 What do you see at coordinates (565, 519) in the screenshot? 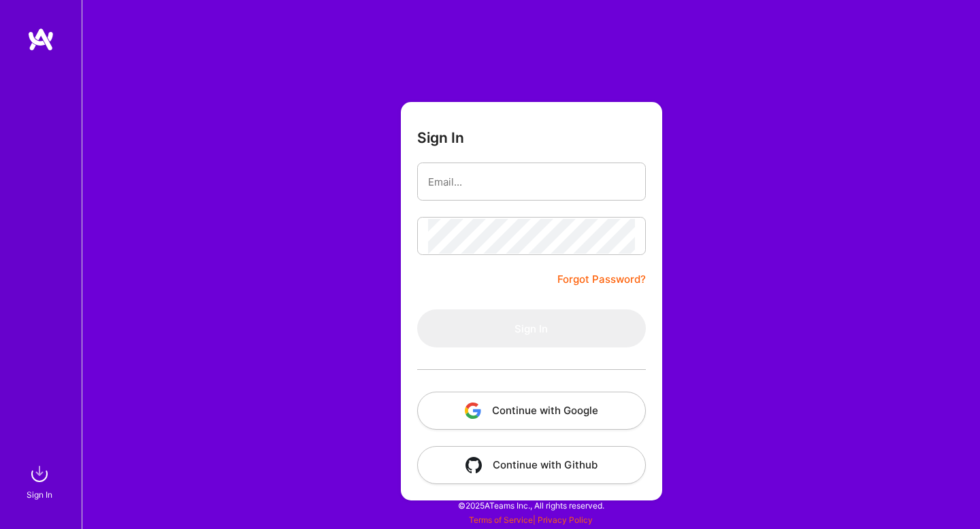
I see `a: Privacy Policy` at bounding box center [565, 519].